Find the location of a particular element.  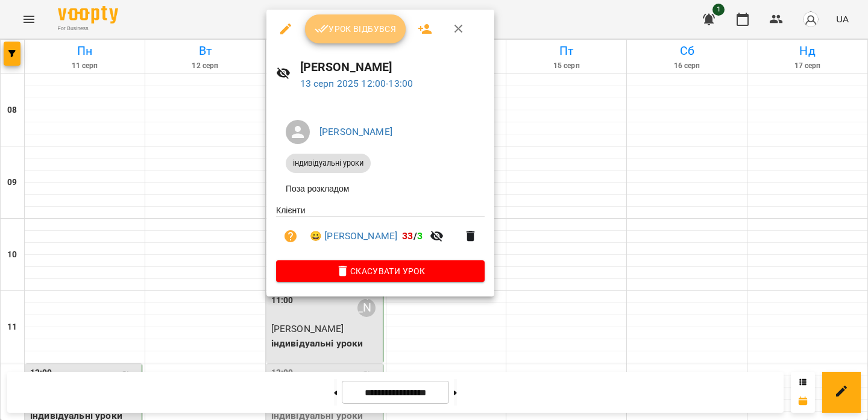

button: Візит ще не сплачено. Додати оплату? is located at coordinates (290, 236).